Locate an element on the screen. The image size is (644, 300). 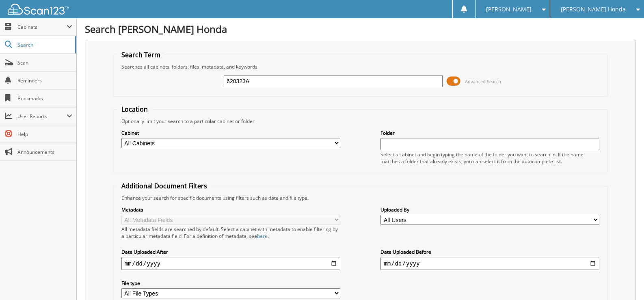
span: Announcements is located at coordinates (45, 152).